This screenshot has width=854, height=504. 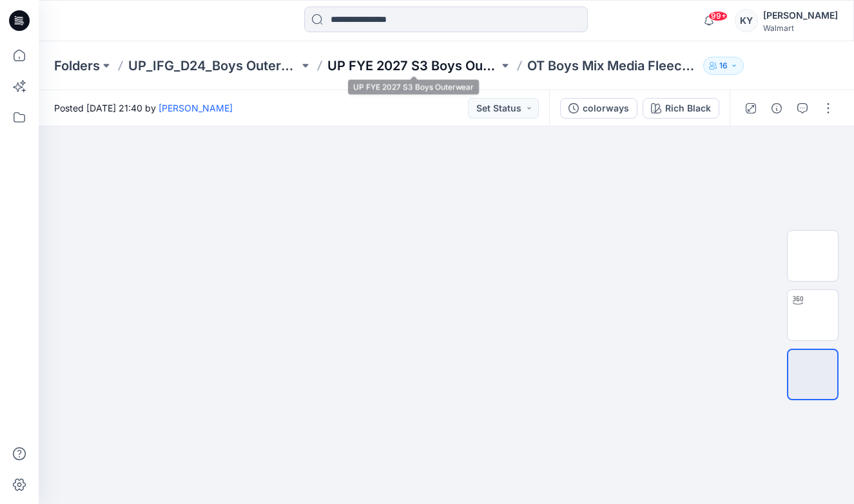 What do you see at coordinates (77, 66) in the screenshot?
I see `a: Folders` at bounding box center [77, 66].